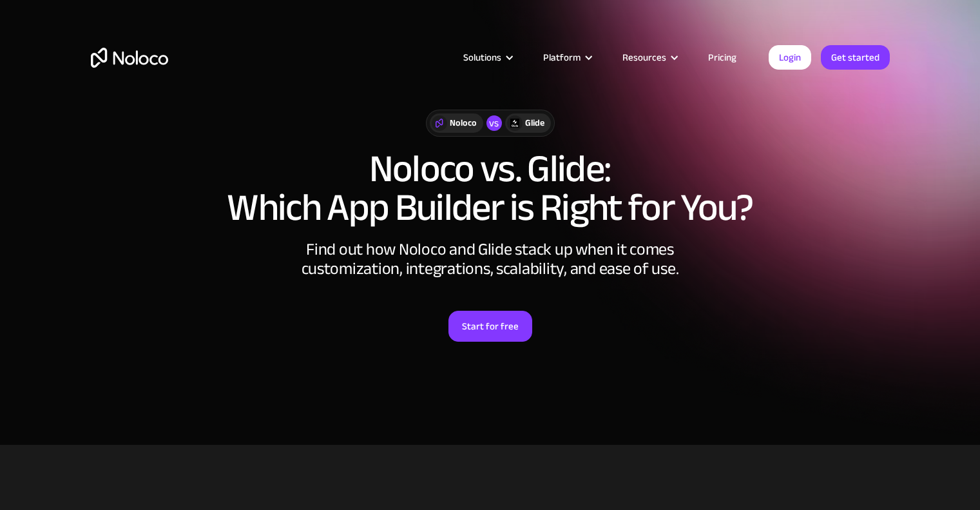 This screenshot has height=510, width=980. What do you see at coordinates (494, 123) in the screenshot?
I see `div: vs` at bounding box center [494, 123].